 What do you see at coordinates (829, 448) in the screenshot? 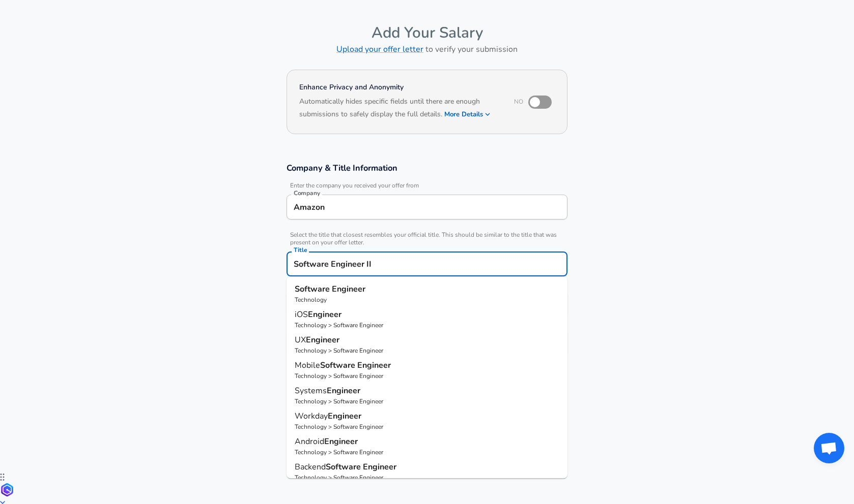
I see `div: Open chat` at bounding box center [829, 448].